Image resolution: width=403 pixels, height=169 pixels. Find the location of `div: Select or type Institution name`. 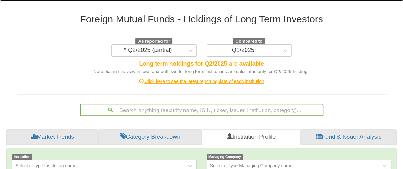

div: Select or type Institution name is located at coordinates (46, 166).